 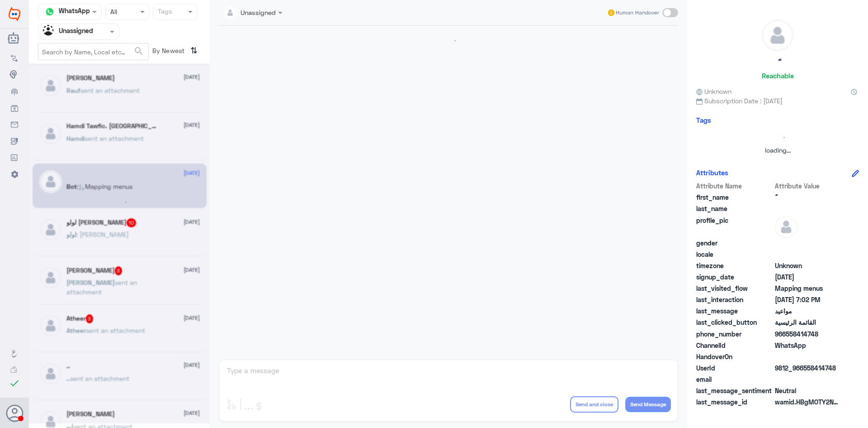 I want to click on span: search, so click(x=138, y=52).